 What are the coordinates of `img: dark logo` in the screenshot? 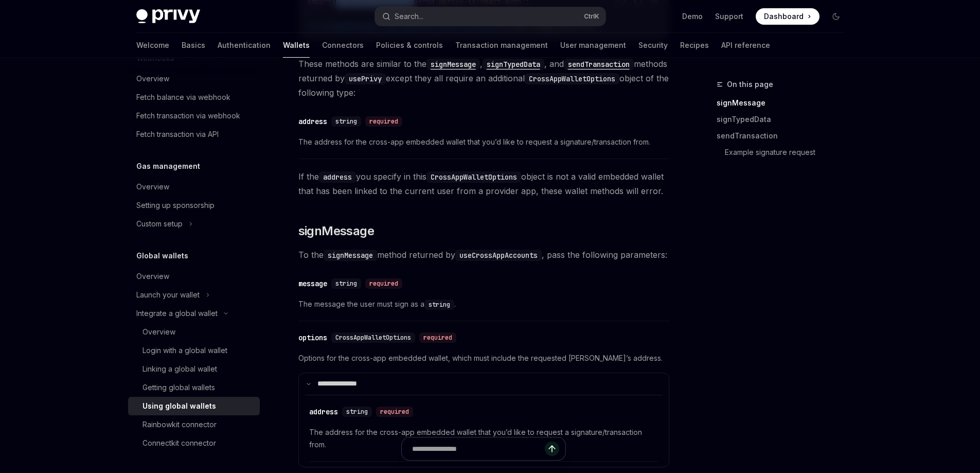 It's located at (168, 17).